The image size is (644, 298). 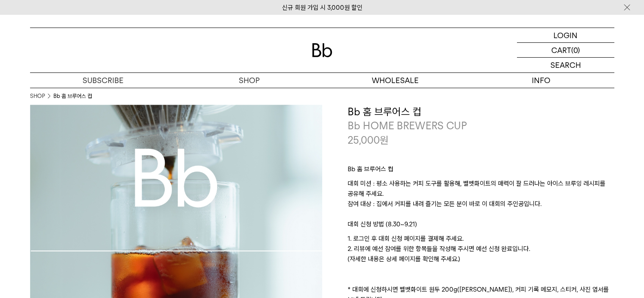 I want to click on p: 대회 신청 방법 (8.30~9.21), so click(x=481, y=227).